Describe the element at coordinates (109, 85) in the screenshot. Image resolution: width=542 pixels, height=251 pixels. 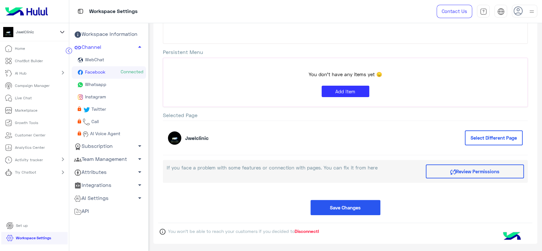
I see `a: Whatsapp` at that location.